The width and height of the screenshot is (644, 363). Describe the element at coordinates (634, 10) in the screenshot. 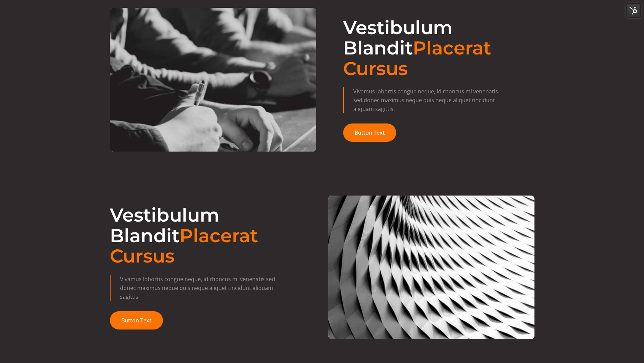

I see `img: HubSpot Tools Menu Toggle` at that location.